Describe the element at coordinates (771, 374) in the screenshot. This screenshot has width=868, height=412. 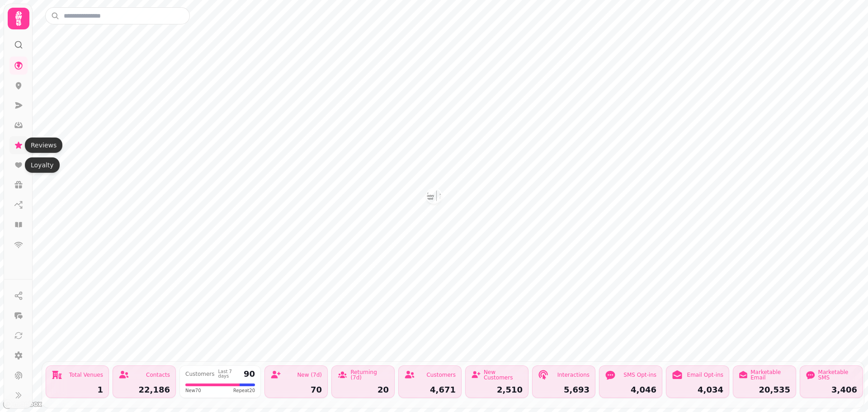
I see `div: Marketable Email` at that location.